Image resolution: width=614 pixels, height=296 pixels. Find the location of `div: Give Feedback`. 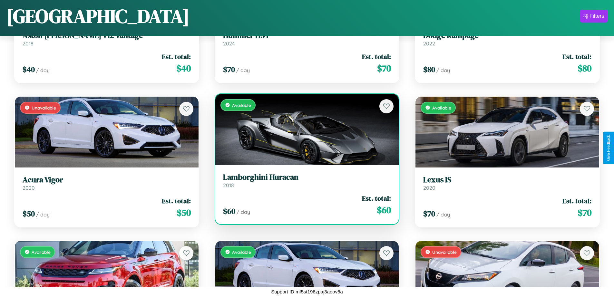

div: Give Feedback is located at coordinates (609, 148).